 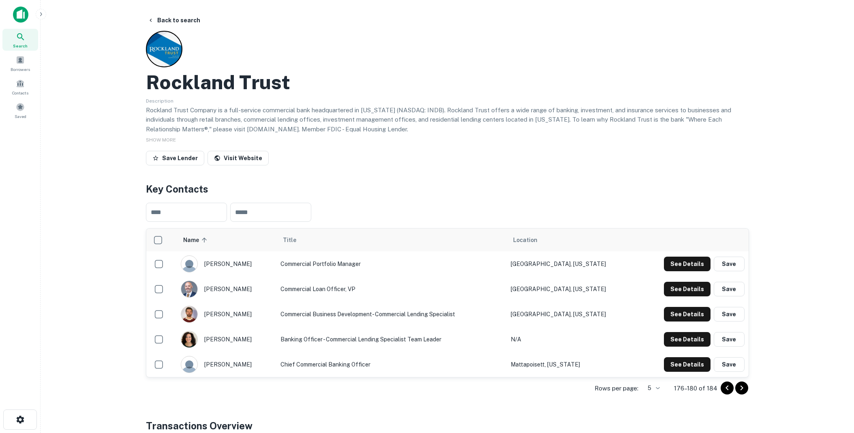 I want to click on a: Search, so click(x=20, y=40).